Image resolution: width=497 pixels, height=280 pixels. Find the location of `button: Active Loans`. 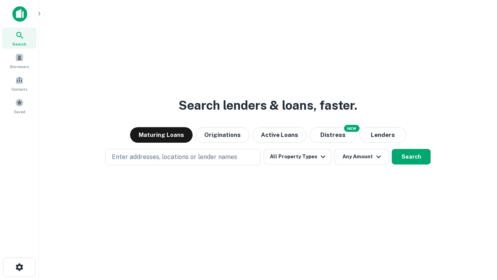

button: Active Loans is located at coordinates (280, 135).